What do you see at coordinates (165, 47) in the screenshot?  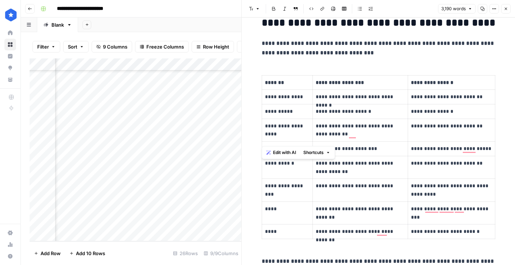 I see `span: Freeze Columns` at bounding box center [165, 47].